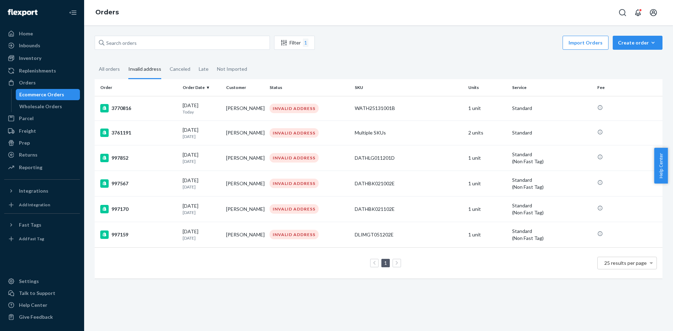  Describe the element at coordinates (660, 166) in the screenshot. I see `span: Help Center` at that location.